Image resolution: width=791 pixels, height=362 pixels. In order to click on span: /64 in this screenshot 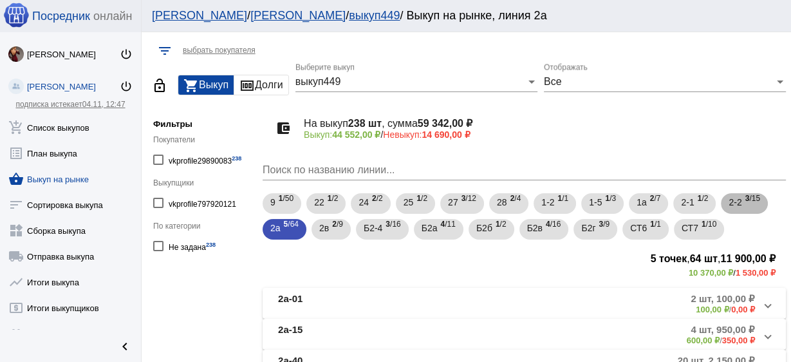, I will do `click(291, 229)`.